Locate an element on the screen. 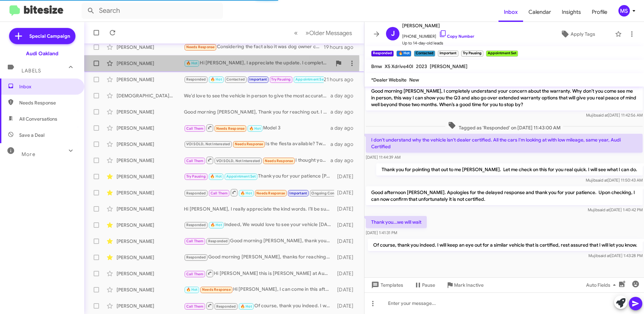  span: Labels is located at coordinates (31, 71).